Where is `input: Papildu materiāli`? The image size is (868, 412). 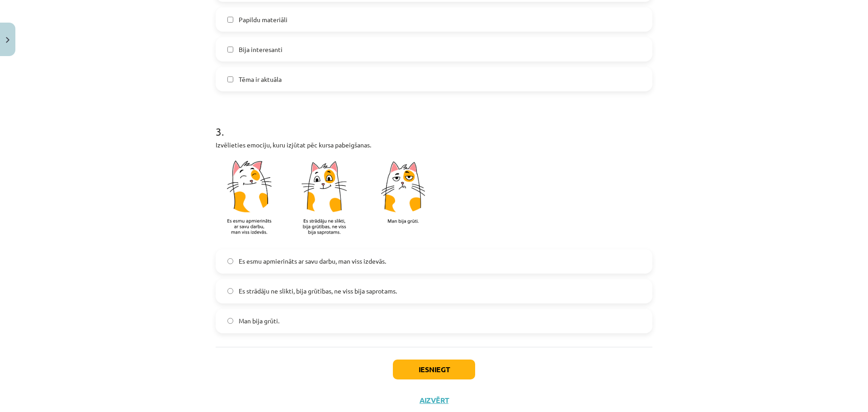
input: Papildu materiāli is located at coordinates (231, 19).